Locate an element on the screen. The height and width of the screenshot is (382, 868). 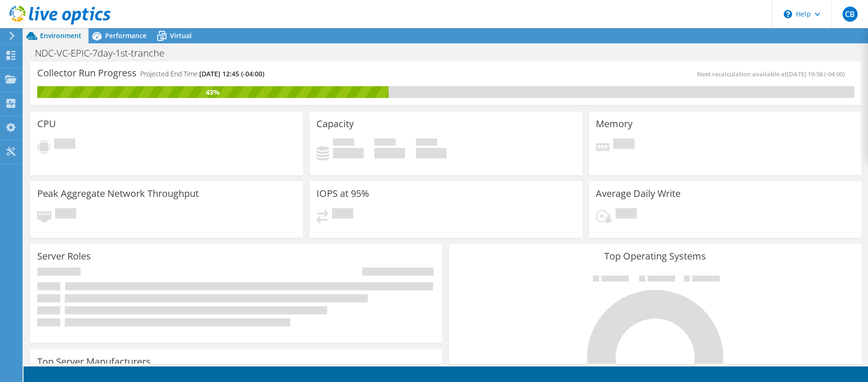
span: Free is located at coordinates (385, 143).